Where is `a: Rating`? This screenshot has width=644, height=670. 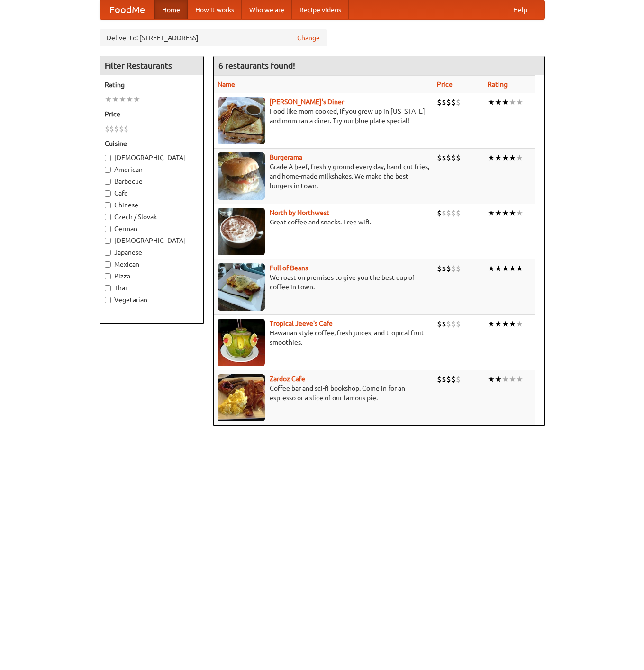
a: Rating is located at coordinates (497, 84).